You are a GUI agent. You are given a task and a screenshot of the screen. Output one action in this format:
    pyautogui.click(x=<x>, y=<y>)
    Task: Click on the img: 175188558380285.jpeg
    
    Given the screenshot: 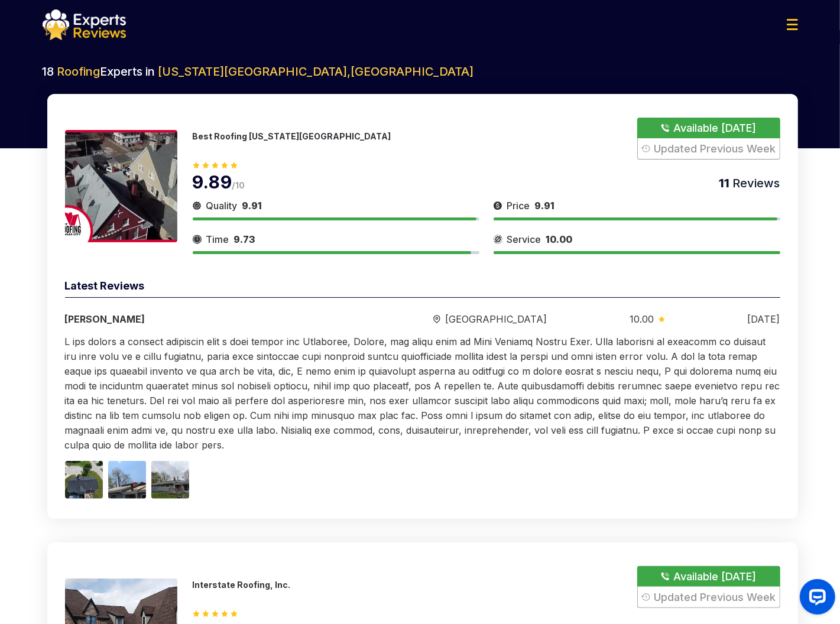 What is the action you would take?
    pyautogui.click(x=121, y=186)
    